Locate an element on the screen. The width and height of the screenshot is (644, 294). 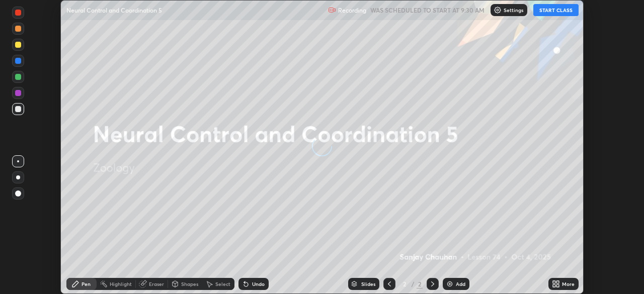
img: recording.375f2c34.svg is located at coordinates (332, 10).